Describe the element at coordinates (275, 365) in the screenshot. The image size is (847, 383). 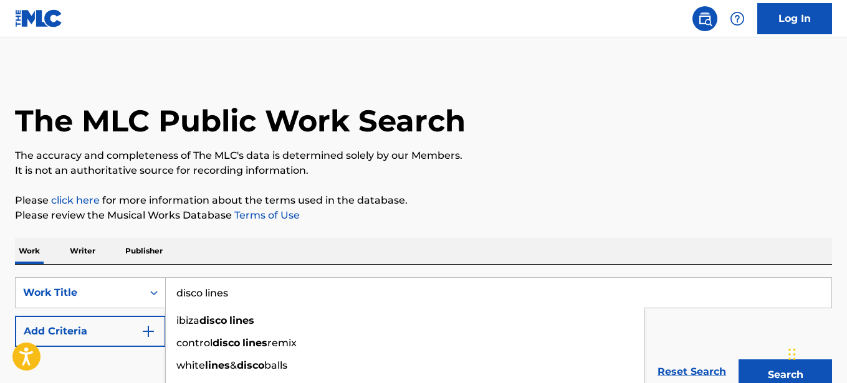
I see `span: balls` at that location.